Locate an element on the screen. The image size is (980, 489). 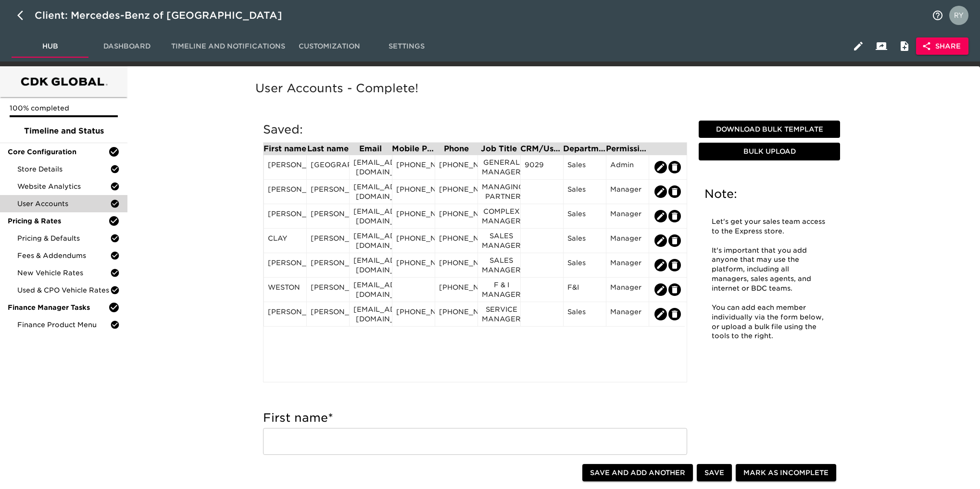
span: Customization is located at coordinates (330, 46).